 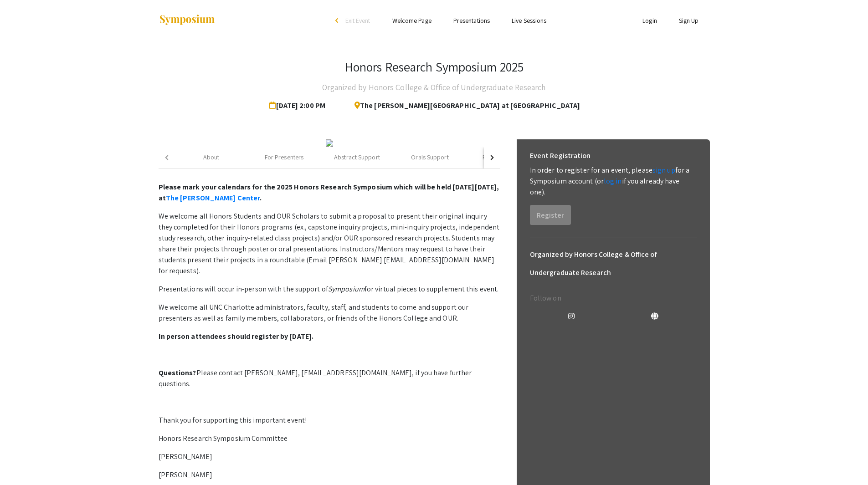 What do you see at coordinates (689, 20) in the screenshot?
I see `a: Sign Up` at bounding box center [689, 20].